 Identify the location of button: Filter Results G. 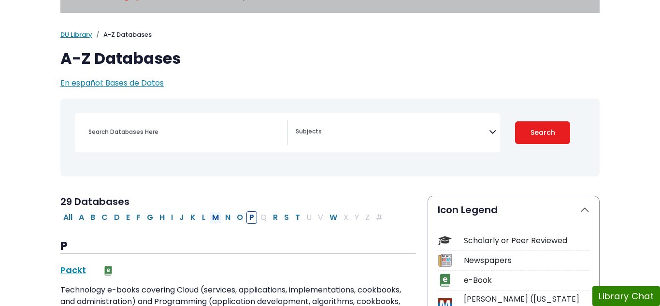
(150, 217).